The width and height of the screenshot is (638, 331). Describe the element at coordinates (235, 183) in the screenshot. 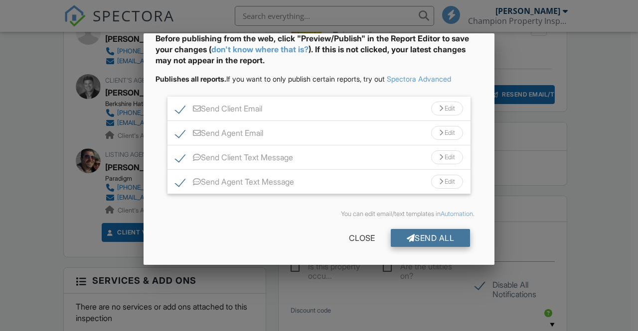

I see `label: Send Agent Text Message` at that location.